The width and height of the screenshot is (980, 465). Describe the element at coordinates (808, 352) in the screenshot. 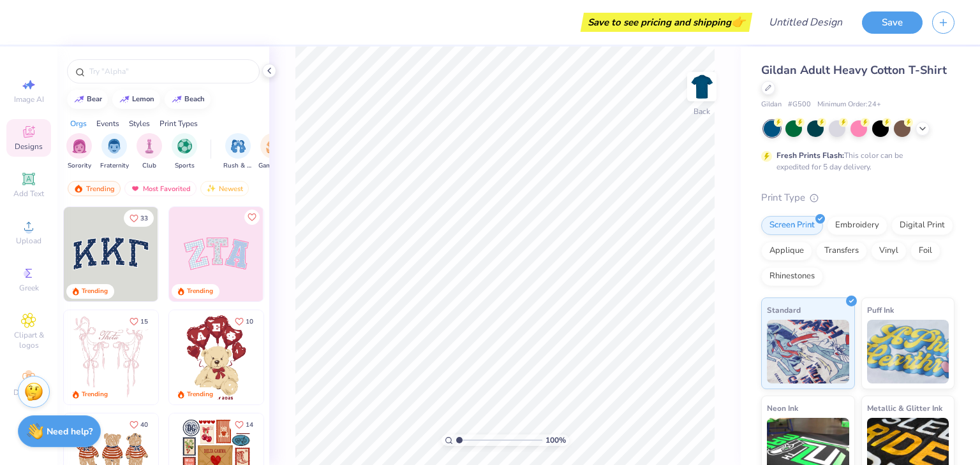

I see `img: Standard` at that location.